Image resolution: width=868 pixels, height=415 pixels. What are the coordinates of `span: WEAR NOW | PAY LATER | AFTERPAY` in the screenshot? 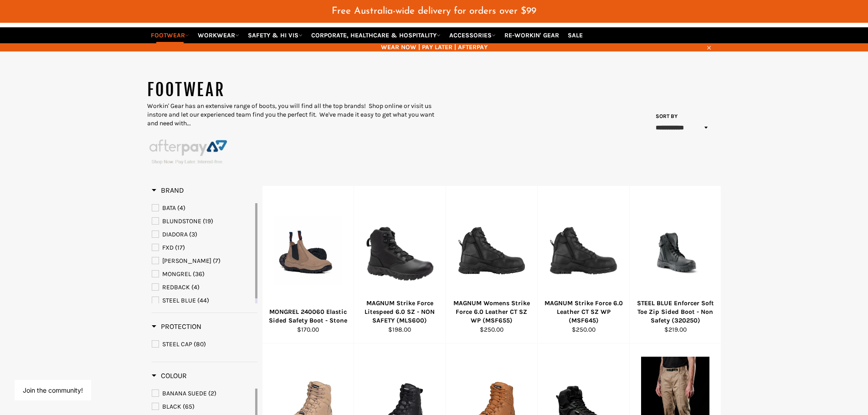 It's located at (434, 47).